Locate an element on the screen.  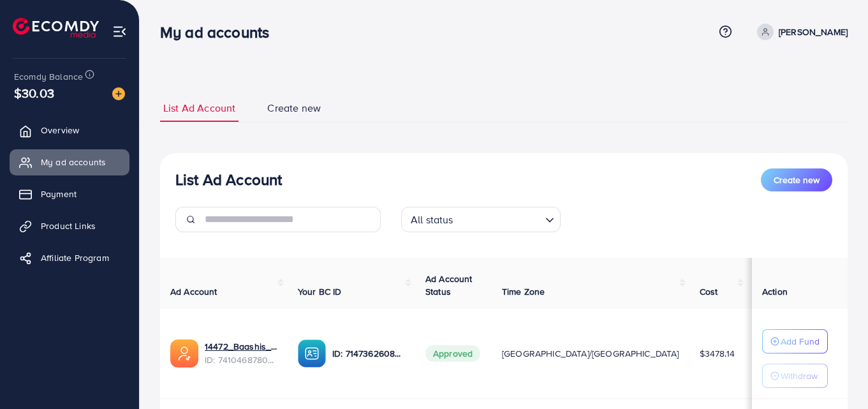
span: $30.03 is located at coordinates (34, 93).